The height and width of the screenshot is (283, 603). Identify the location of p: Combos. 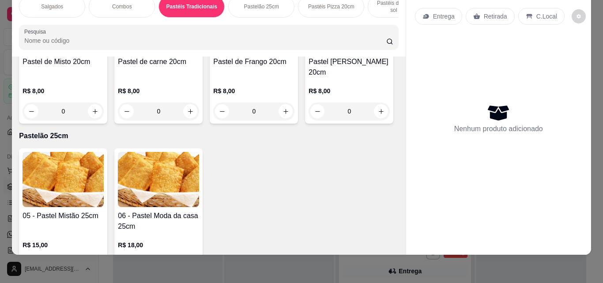
(122, 7).